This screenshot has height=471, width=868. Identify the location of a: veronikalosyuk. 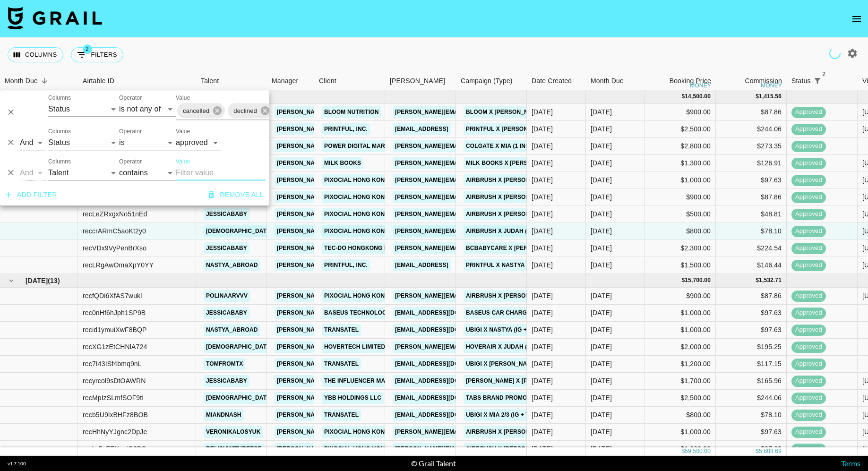
(233, 432).